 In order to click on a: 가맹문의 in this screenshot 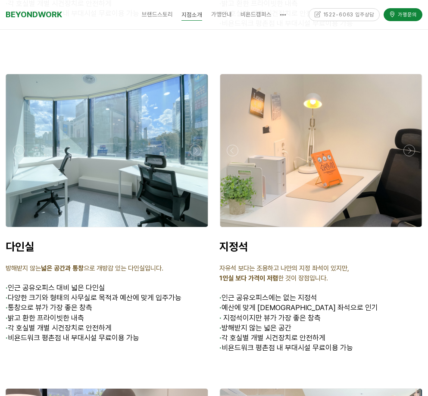, I will do `click(403, 13)`.